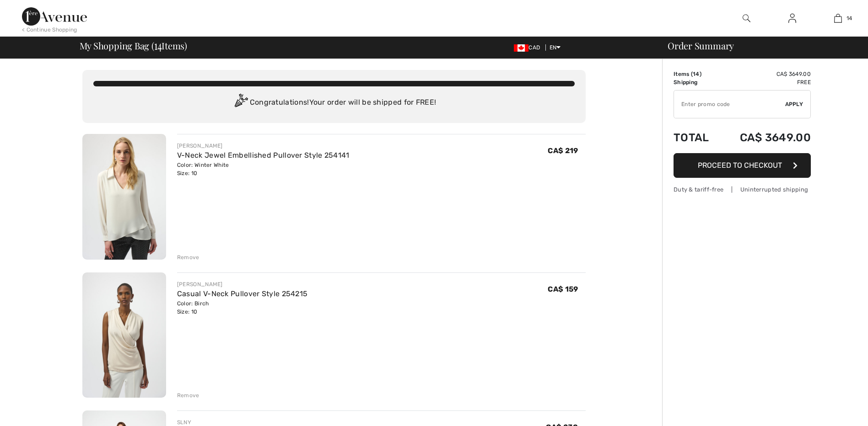 The height and width of the screenshot is (426, 868). Describe the element at coordinates (334, 103) in the screenshot. I see `div: Congratulations! Your order will be shipped for FREE!` at that location.